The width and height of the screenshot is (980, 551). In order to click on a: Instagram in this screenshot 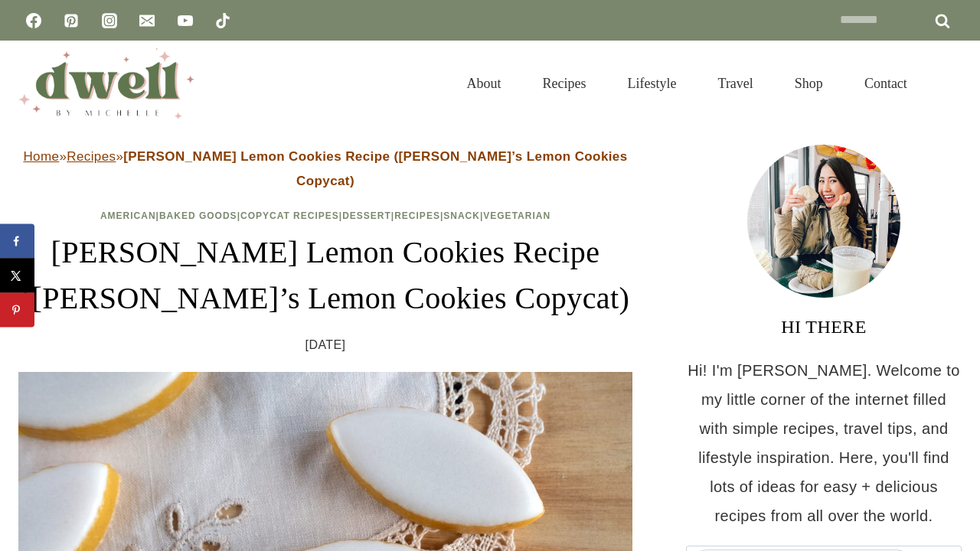, I will do `click(110, 20)`.